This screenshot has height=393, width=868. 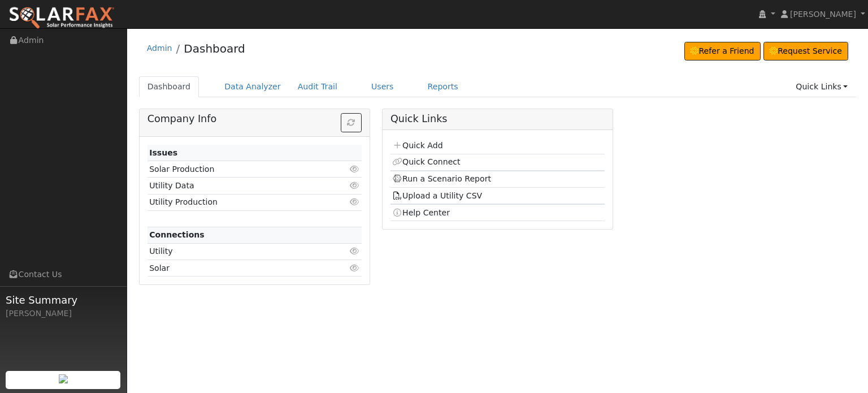 I want to click on a: Users, so click(x=382, y=87).